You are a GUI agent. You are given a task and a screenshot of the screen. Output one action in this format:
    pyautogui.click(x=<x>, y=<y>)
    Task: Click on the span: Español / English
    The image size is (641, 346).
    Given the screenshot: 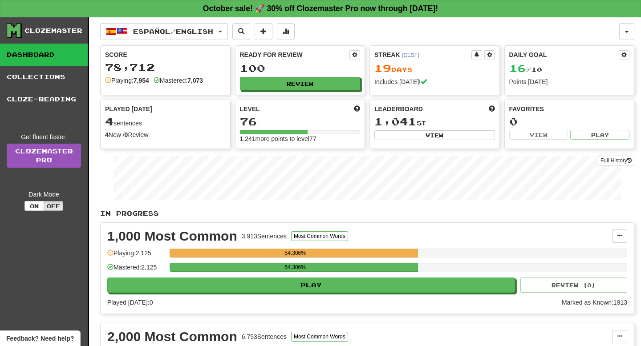 What is the action you would take?
    pyautogui.click(x=173, y=31)
    